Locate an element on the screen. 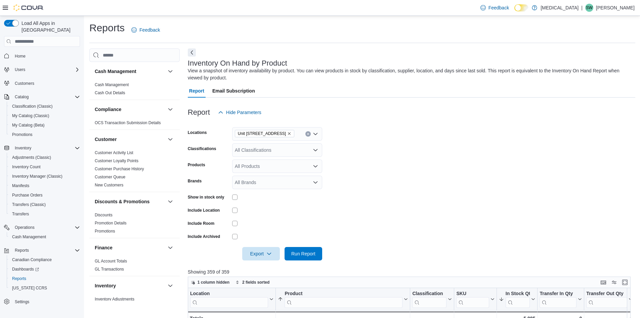  h3: Inventory is located at coordinates (105, 285).